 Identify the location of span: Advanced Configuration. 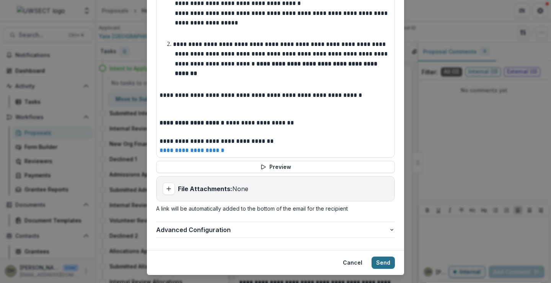
(273, 230).